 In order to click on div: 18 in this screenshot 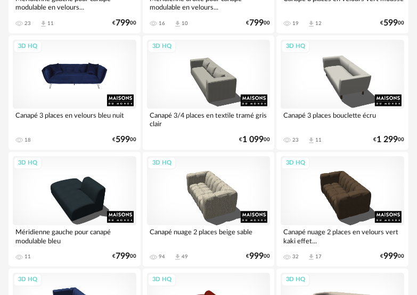, I will do `click(28, 140)`.